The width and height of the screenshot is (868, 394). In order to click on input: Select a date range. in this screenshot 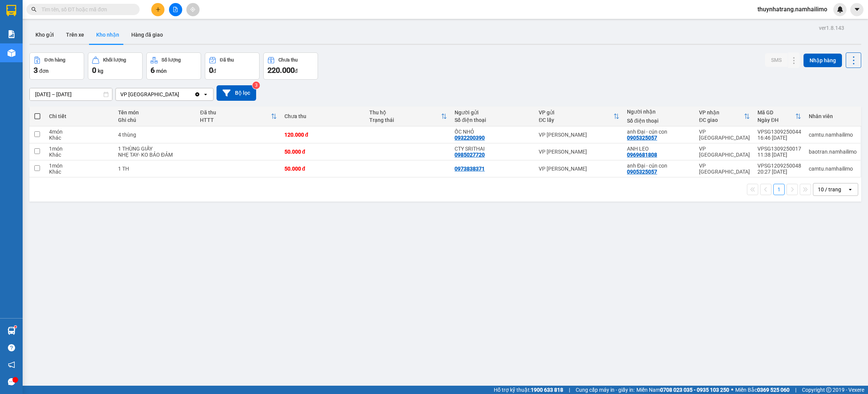, I will do `click(71, 94)`.